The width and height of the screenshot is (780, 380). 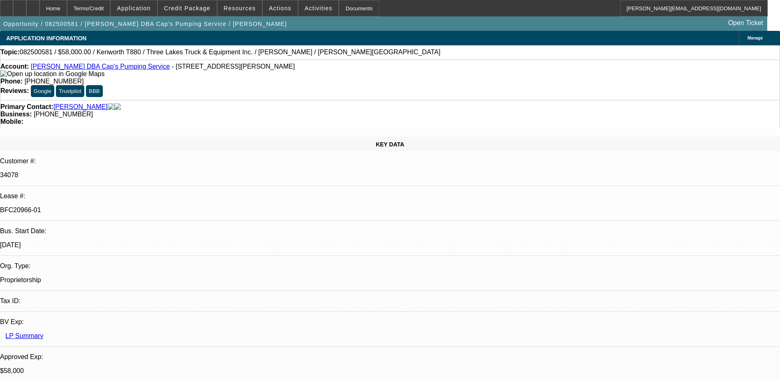 What do you see at coordinates (745, 23) in the screenshot?
I see `a: Open Ticket` at bounding box center [745, 23].